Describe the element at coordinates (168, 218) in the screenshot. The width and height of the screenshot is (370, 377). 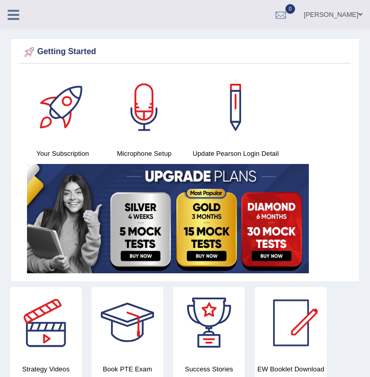
I see `img: small5.jpg` at that location.